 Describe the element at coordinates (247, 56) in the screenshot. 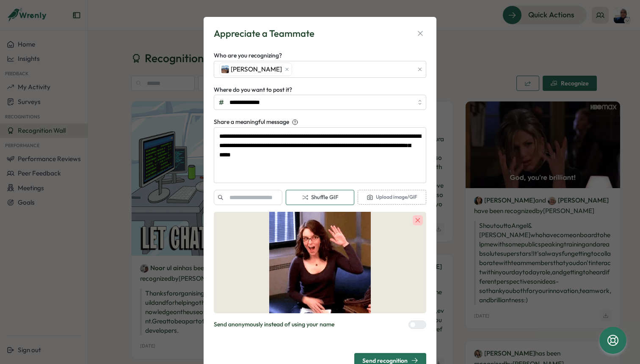

I see `label: Who are you recognizing?` at that location.